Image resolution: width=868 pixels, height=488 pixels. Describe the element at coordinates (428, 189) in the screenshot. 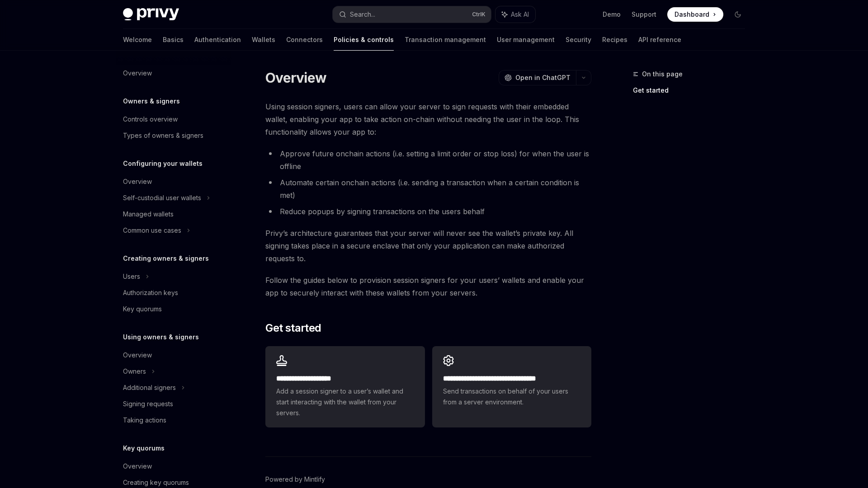

I see `li: Automate certain onchain actions (i.e. sending a transaction when a certain condition is met)` at that location.